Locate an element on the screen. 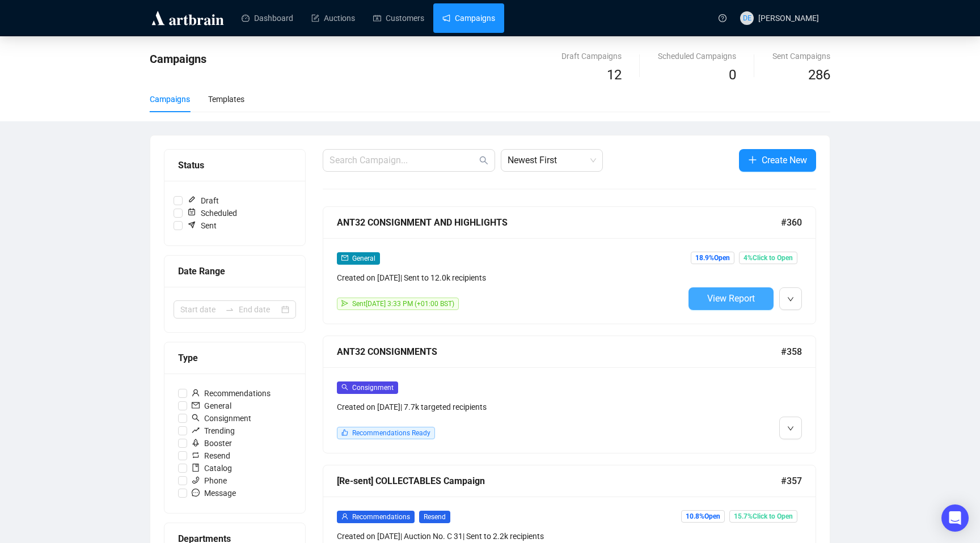 The width and height of the screenshot is (980, 543). a: Campaigns is located at coordinates (468, 18).